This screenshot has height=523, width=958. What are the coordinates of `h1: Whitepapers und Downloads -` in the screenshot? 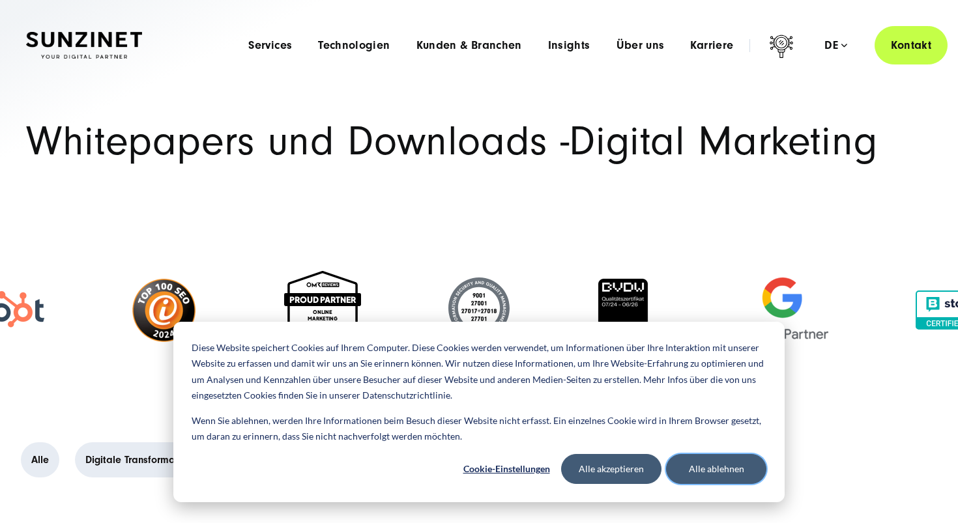 It's located at (479, 141).